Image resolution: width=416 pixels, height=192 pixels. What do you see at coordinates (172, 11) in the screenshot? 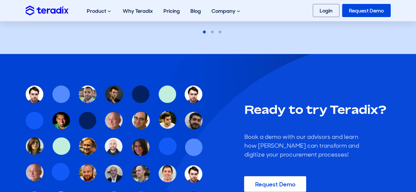
I see `a: Pricing` at bounding box center [172, 11].